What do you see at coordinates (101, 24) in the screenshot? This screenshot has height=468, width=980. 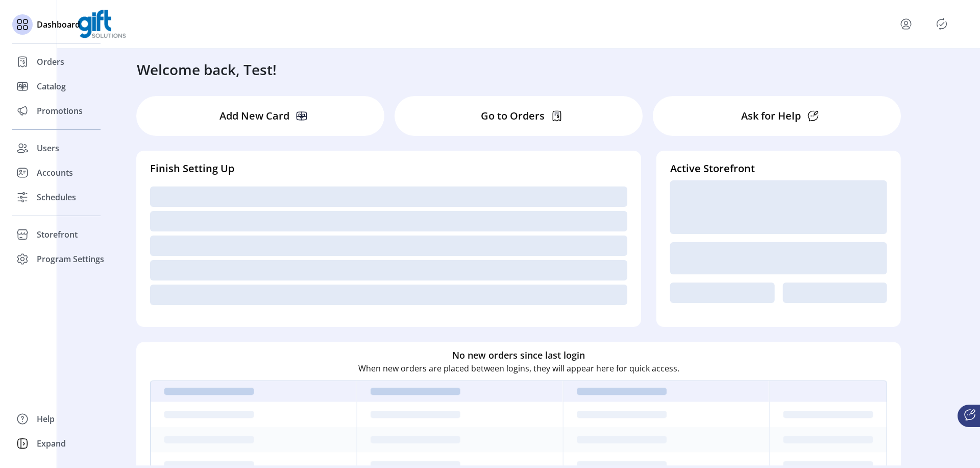 I see `img: logo` at bounding box center [101, 24].